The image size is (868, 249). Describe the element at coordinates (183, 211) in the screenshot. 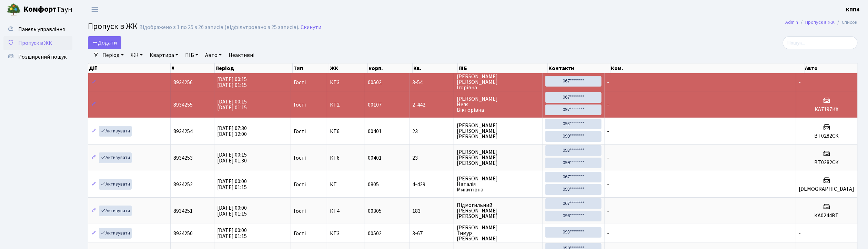

I see `span: 8934251` at that location.